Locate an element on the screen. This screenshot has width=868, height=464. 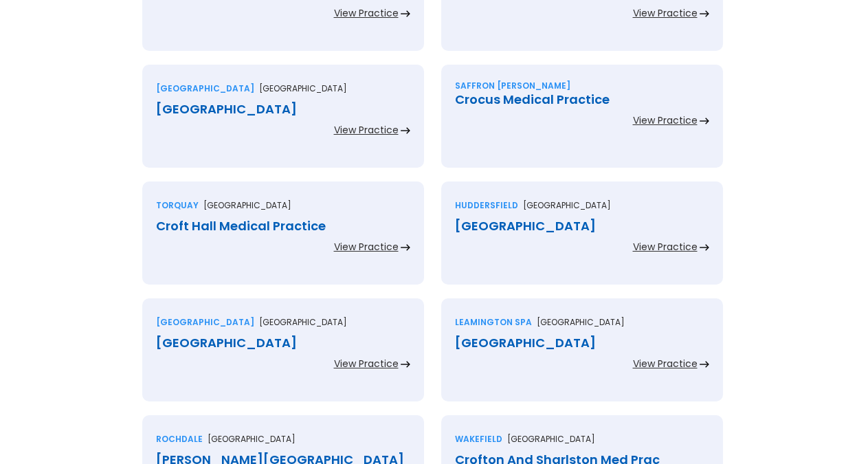
div: Croft Hall Medical Practice is located at coordinates (283, 226).